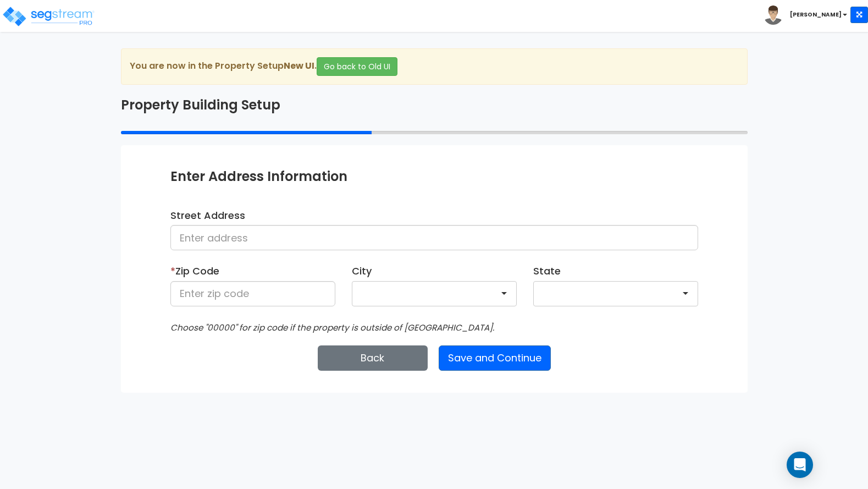  Describe the element at coordinates (434, 66) in the screenshot. I see `div: You are now in the Property Setup .` at that location.